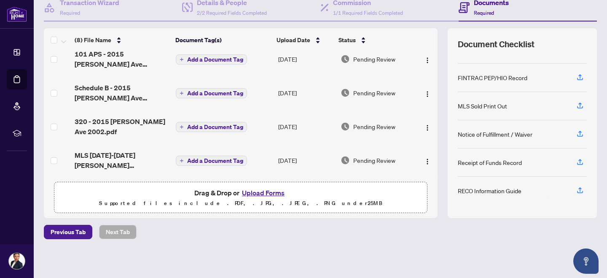 The height and width of the screenshot is (278, 607). I want to click on img: logo, so click(17, 14).